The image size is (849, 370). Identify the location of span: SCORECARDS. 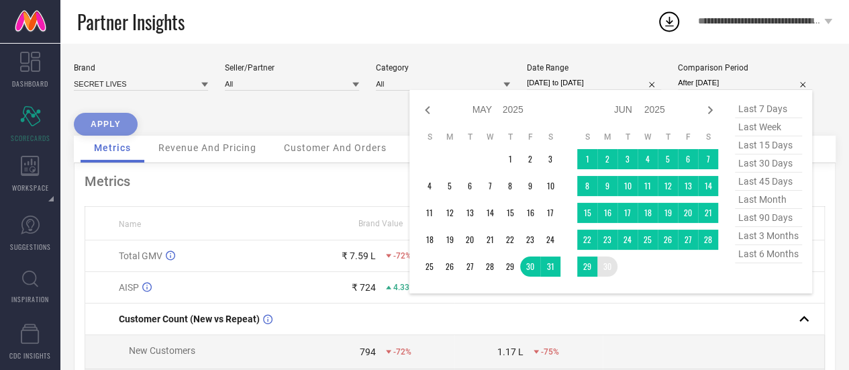
(30, 138).